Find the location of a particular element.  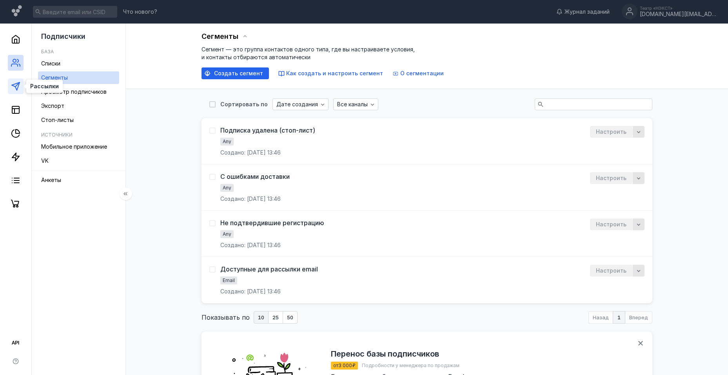

input: Введите email или CSID is located at coordinates (75, 12).